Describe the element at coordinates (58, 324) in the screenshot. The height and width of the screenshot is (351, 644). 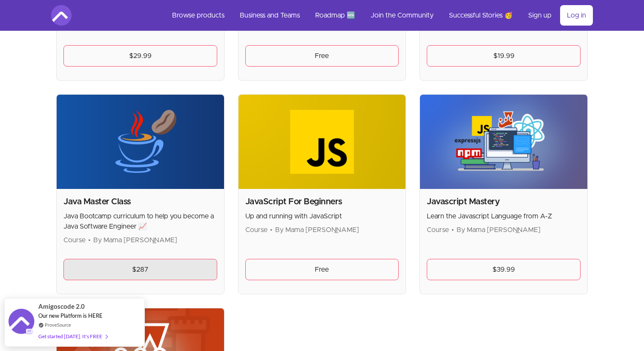
I see `a: ProveSource` at that location.